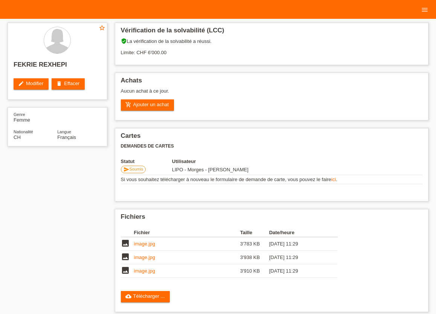 Image resolution: width=436 pixels, height=314 pixels. I want to click on a: cloud_uploadTélécharger ..., so click(145, 297).